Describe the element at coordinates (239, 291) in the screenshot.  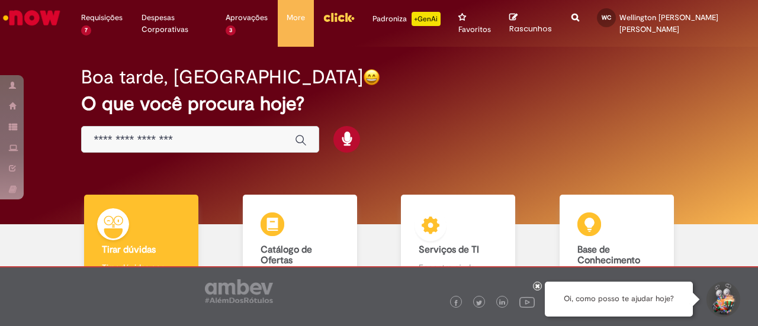
I see `img: logo_footer_ambev_rotulo_gray.png` at that location.